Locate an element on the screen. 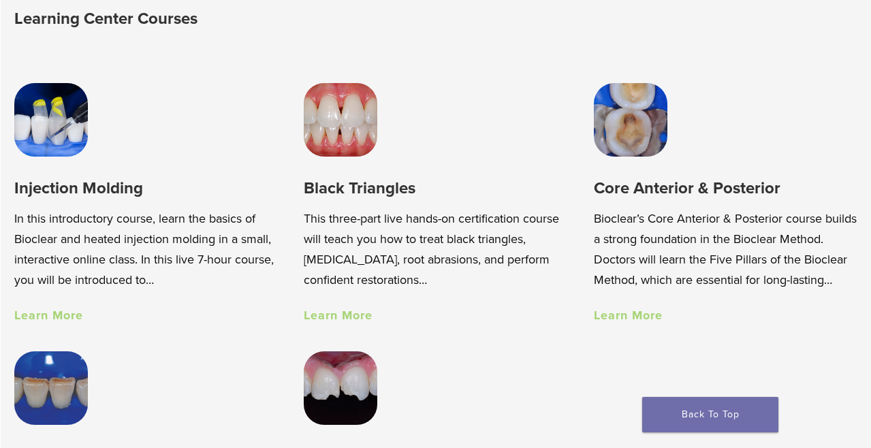  h2: Learning Center Courses is located at coordinates (261, 19).